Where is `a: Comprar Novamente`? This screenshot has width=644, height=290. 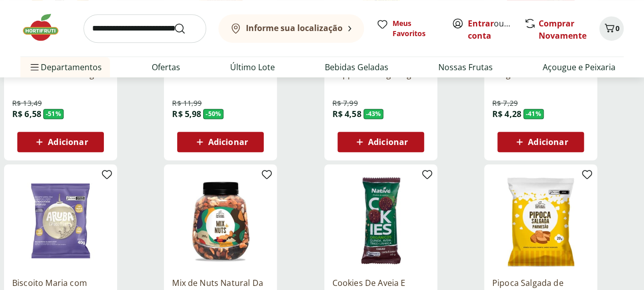 a: Comprar Novamente is located at coordinates (562, 29).